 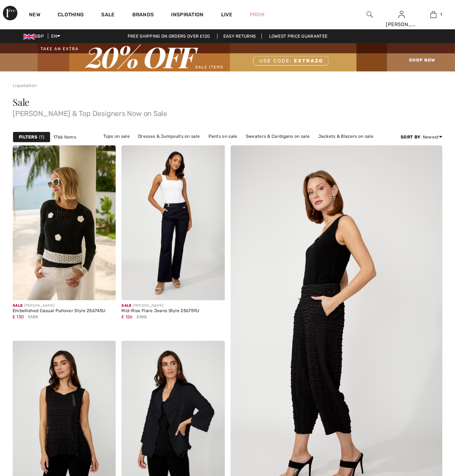 I want to click on a: Sign In, so click(x=401, y=14).